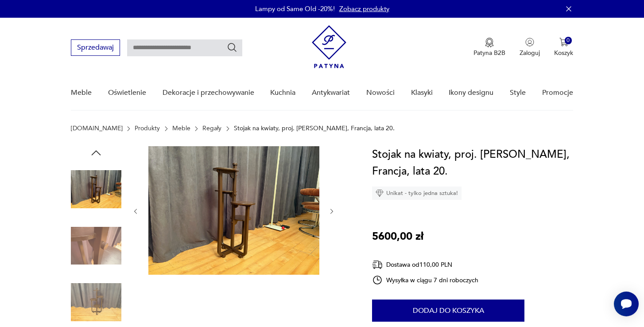 This screenshot has width=644, height=327. I want to click on p: Zaloguj, so click(530, 53).